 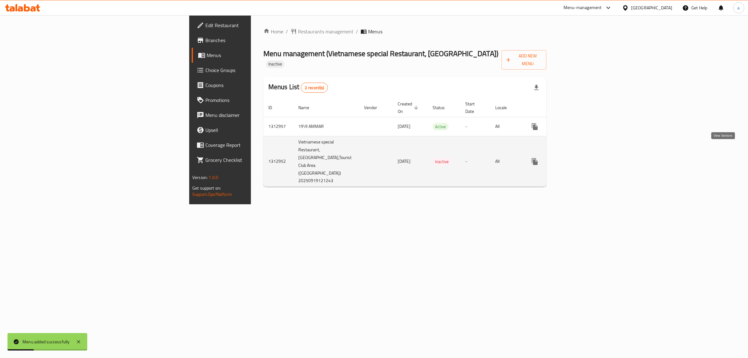 What do you see at coordinates (738, 8) in the screenshot?
I see `span: a` at bounding box center [738, 8].